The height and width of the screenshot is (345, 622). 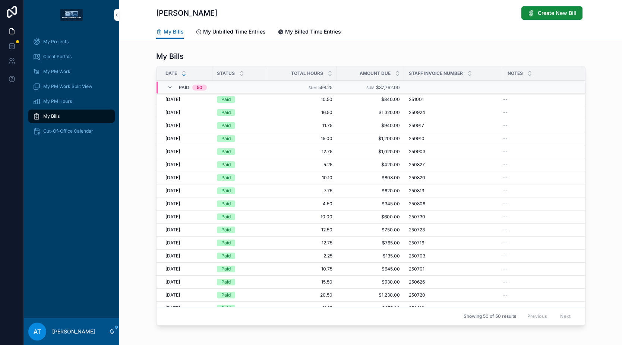 What do you see at coordinates (370, 269) in the screenshot?
I see `a: $645.00` at bounding box center [370, 269].